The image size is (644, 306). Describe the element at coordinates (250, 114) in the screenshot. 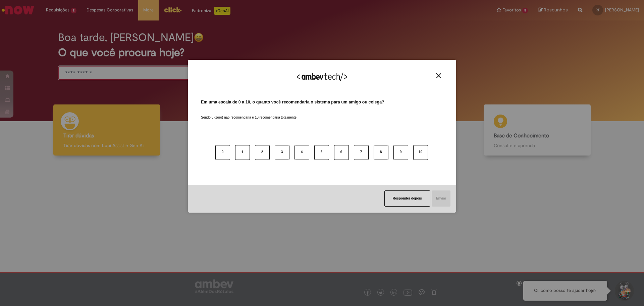

I see `label: Sendo 0 (zero) não recomendaria e 10 recomendaria totalmente.` at that location.